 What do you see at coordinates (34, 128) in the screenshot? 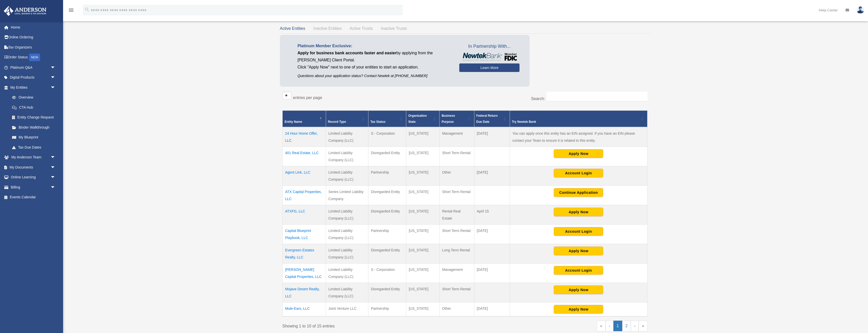
I see `a: Binder Walkthrough` at bounding box center [34, 128].